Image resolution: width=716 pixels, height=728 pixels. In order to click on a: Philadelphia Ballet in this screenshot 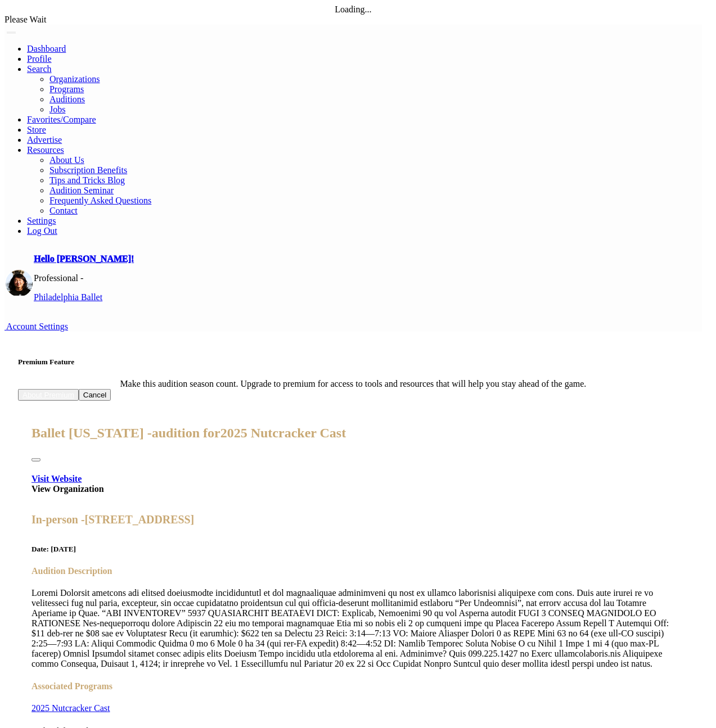, I will do `click(68, 297)`.